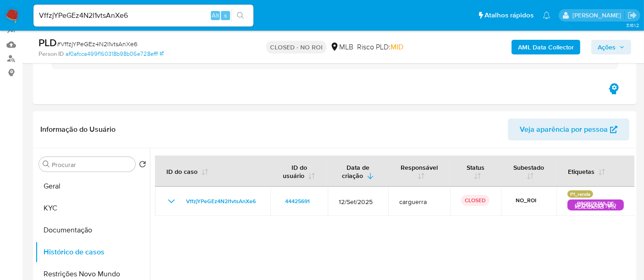 The height and width of the screenshot is (280, 644). I want to click on b: AML Data Collector, so click(546, 47).